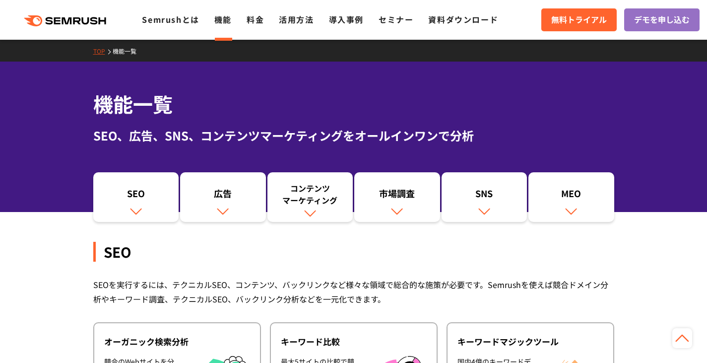  What do you see at coordinates (484, 197) in the screenshot?
I see `a: SNS` at bounding box center [484, 197].